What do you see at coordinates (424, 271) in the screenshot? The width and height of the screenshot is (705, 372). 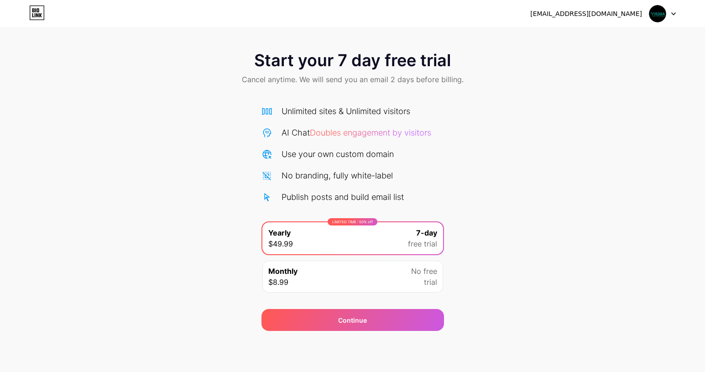 I see `span: No free` at bounding box center [424, 271].